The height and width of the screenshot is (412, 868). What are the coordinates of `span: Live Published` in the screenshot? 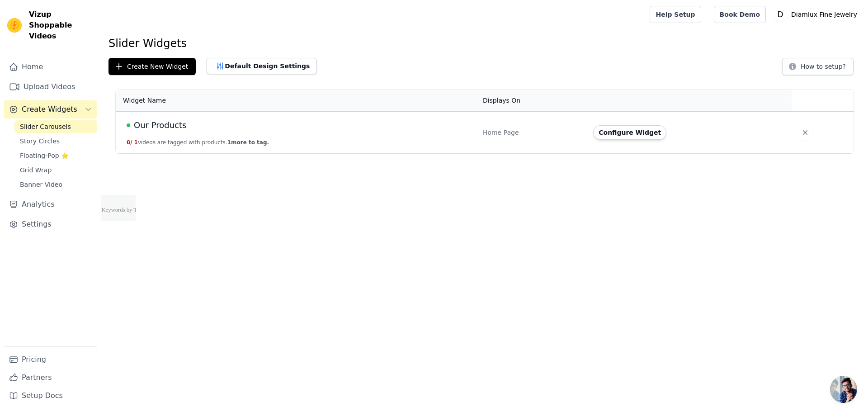 It's located at (128, 125).